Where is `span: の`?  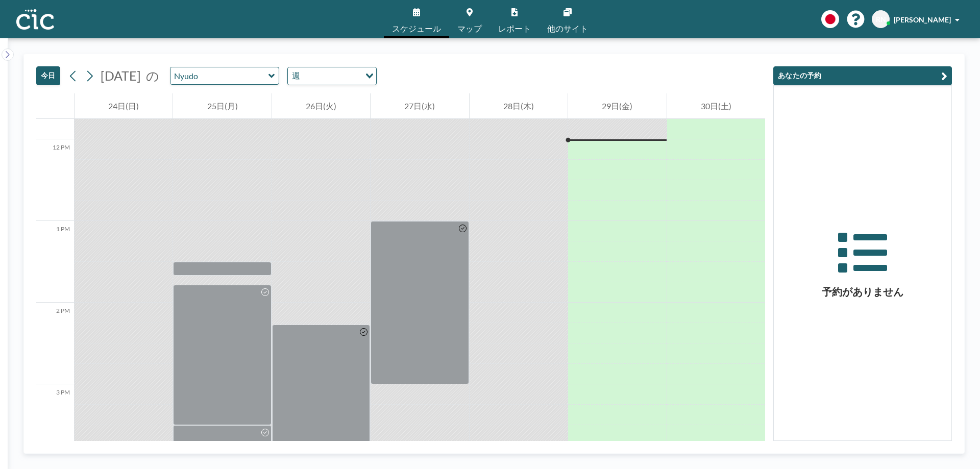
span: の is located at coordinates (153, 76).